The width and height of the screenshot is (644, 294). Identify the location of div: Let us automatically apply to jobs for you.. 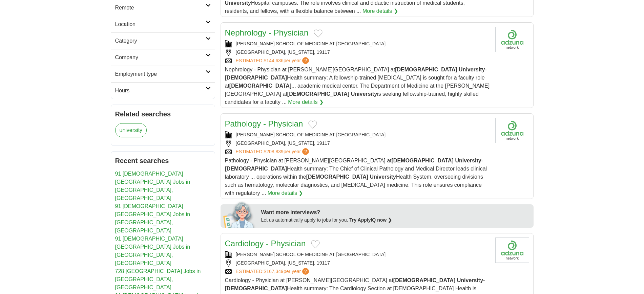
(395, 220).